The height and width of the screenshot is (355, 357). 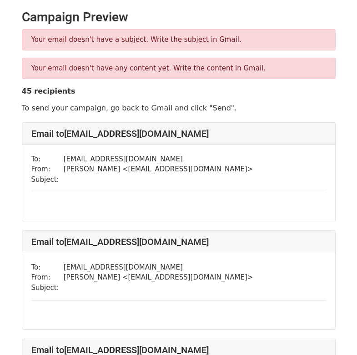 I want to click on h2: Campaign Preview, so click(x=179, y=17).